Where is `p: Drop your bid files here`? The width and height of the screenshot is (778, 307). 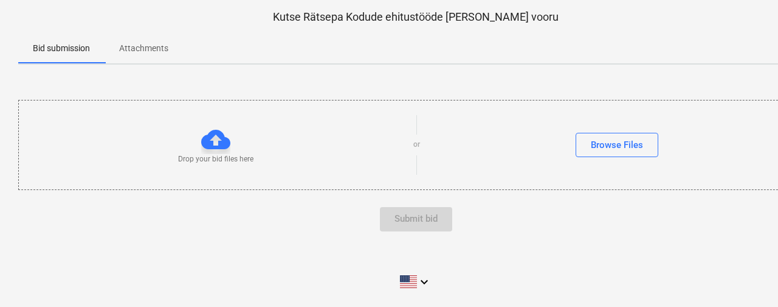 p: Drop your bid files here is located at coordinates (216, 159).